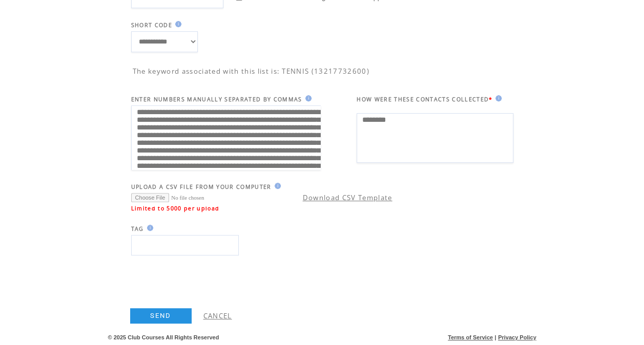 This screenshot has width=644, height=345. I want to click on a: CANCEL, so click(218, 316).